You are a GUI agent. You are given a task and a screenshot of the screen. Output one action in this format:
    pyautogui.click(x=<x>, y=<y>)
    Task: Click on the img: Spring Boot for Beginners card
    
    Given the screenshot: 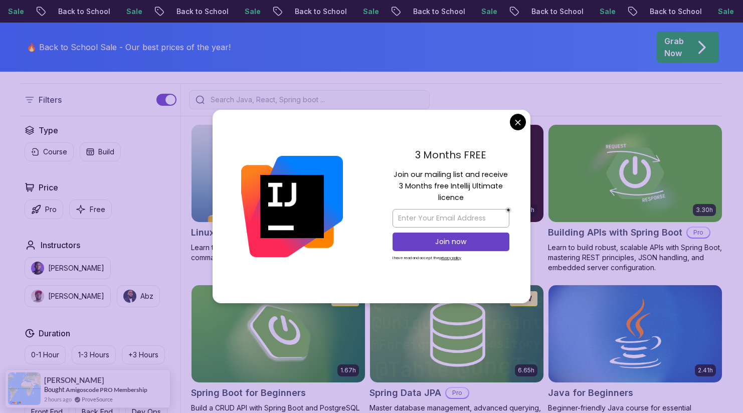 What is the action you would take?
    pyautogui.click(x=278, y=334)
    